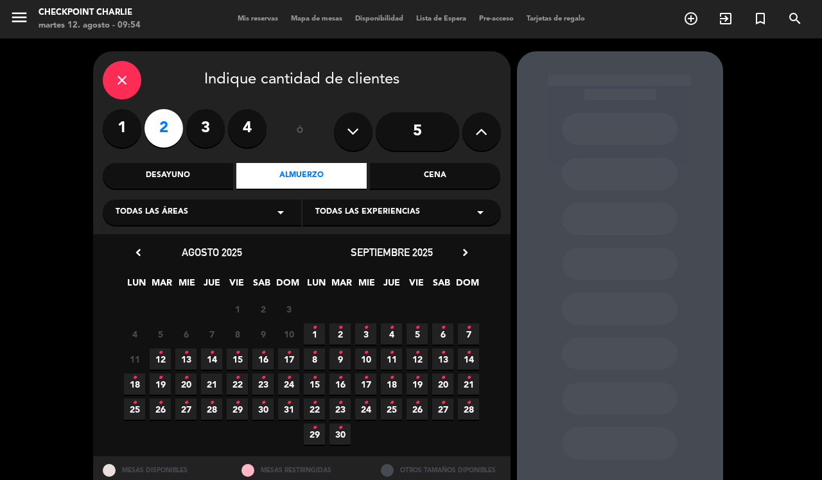 This screenshot has width=822, height=480. Describe the element at coordinates (19, 17) in the screenshot. I see `i: menu` at that location.